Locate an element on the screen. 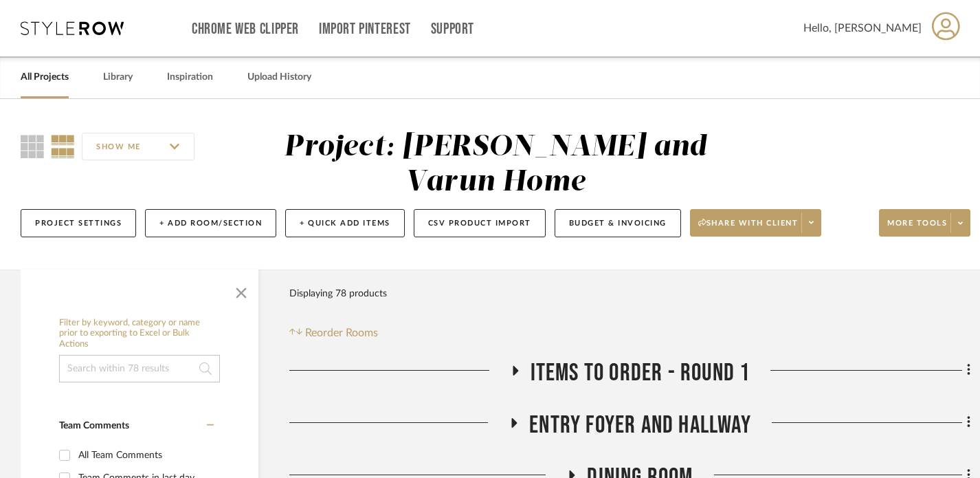 This screenshot has width=980, height=478. button: Project Settings is located at coordinates (78, 223).